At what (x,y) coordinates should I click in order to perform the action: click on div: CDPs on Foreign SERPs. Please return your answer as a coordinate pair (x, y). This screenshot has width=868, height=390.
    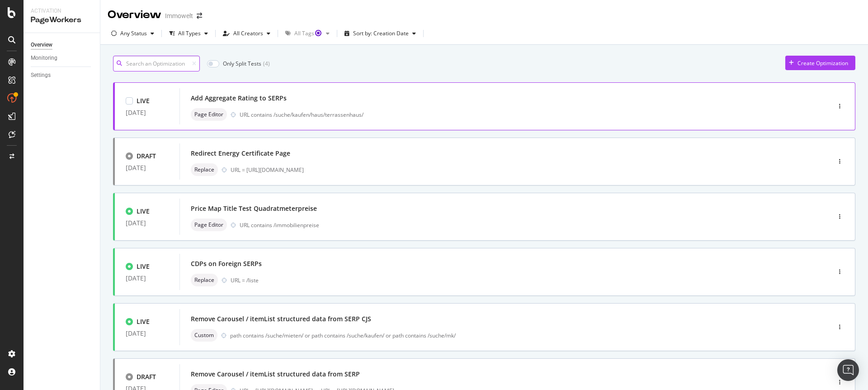
    Looking at the image, I should click on (226, 264).